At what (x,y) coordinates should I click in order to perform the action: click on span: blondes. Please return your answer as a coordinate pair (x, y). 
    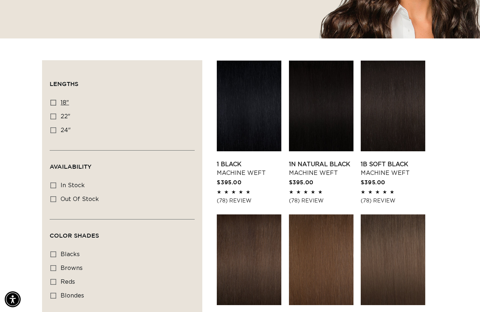
    Looking at the image, I should click on (72, 295).